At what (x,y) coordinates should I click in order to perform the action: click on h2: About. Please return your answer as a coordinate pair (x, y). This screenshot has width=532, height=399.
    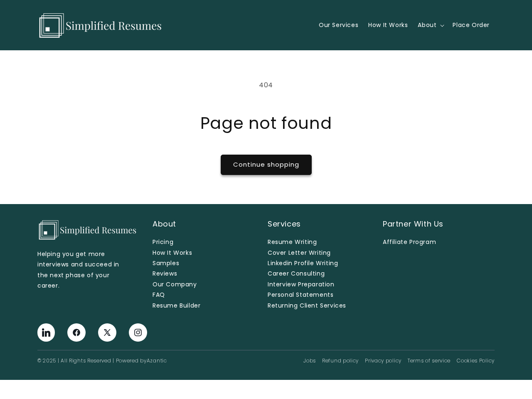
    Looking at the image, I should click on (208, 224).